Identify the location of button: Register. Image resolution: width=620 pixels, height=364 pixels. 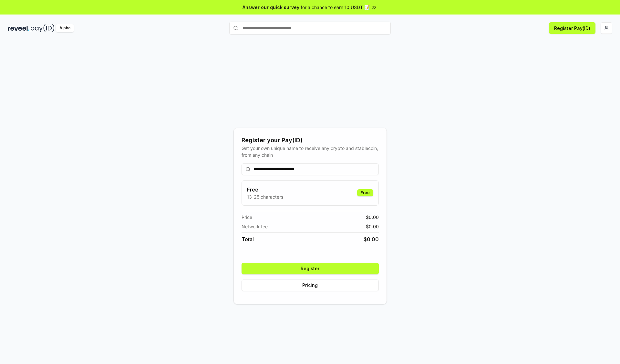
(310, 268).